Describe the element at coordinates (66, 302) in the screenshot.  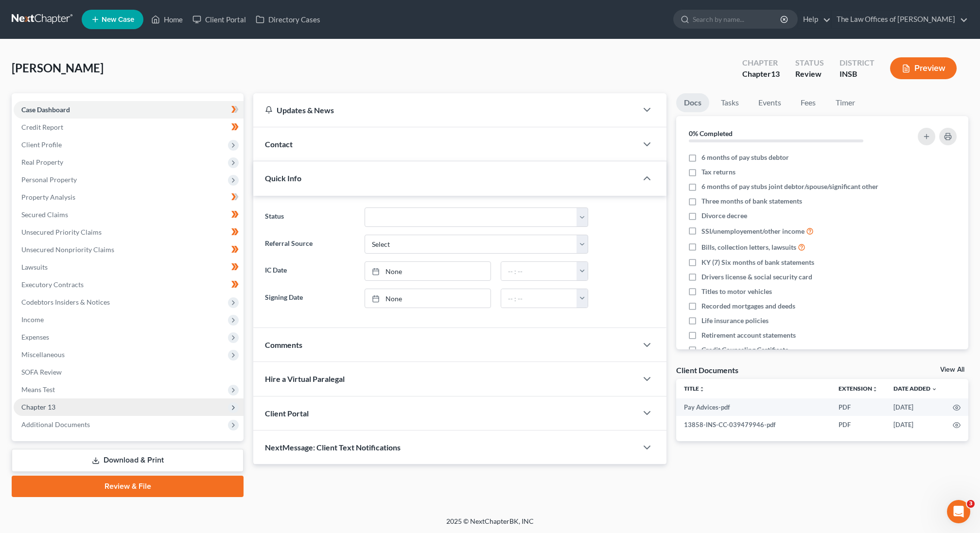
I see `span: Codebtors Insiders & Notices` at that location.